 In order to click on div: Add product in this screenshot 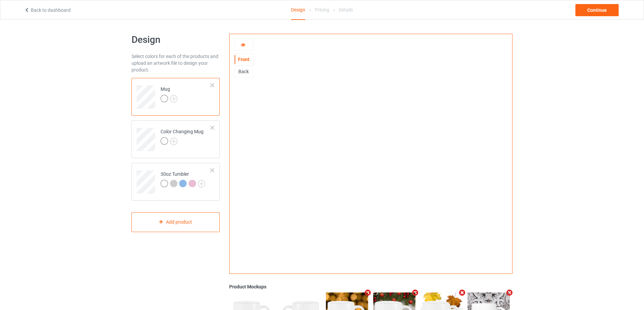, I will do `click(175, 222)`.